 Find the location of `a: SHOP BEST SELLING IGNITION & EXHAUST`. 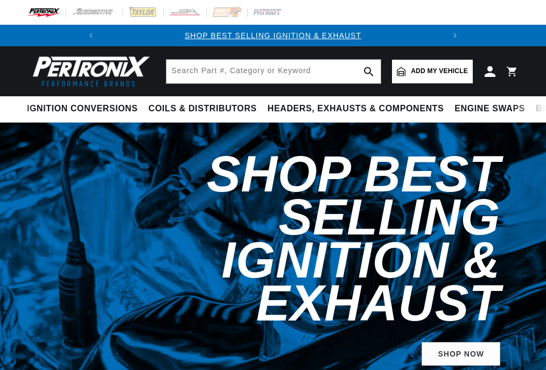

a: SHOP BEST SELLING IGNITION & EXHAUST is located at coordinates (273, 36).